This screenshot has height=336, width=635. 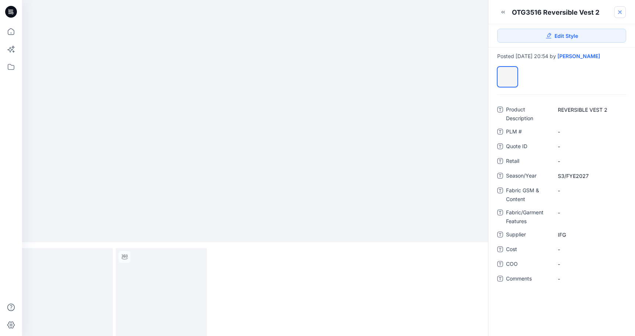 I want to click on span: Edit Style, so click(x=567, y=36).